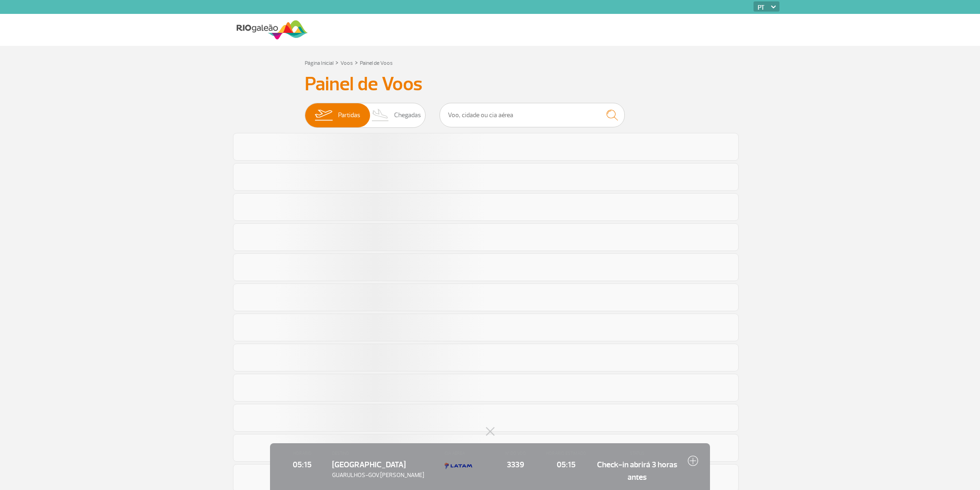 This screenshot has width=980, height=490. Describe the element at coordinates (532, 115) in the screenshot. I see `input: Voo, cidade ou cia aérea` at that location.